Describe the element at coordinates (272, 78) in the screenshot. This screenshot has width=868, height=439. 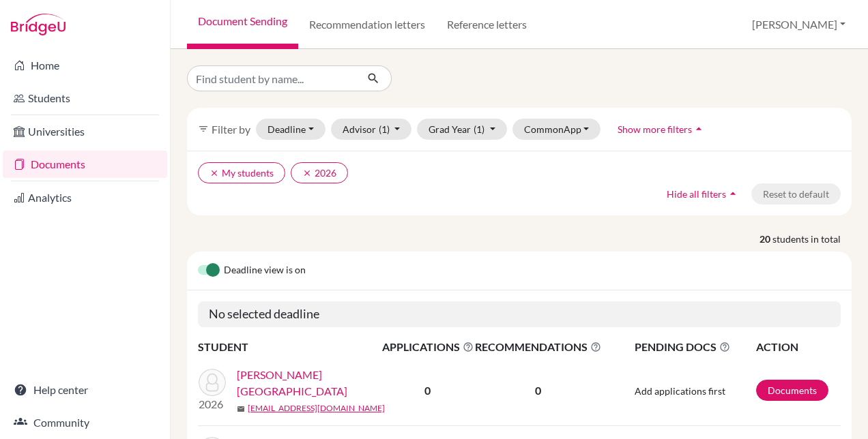
I see `input: Find student by name...` at that location.